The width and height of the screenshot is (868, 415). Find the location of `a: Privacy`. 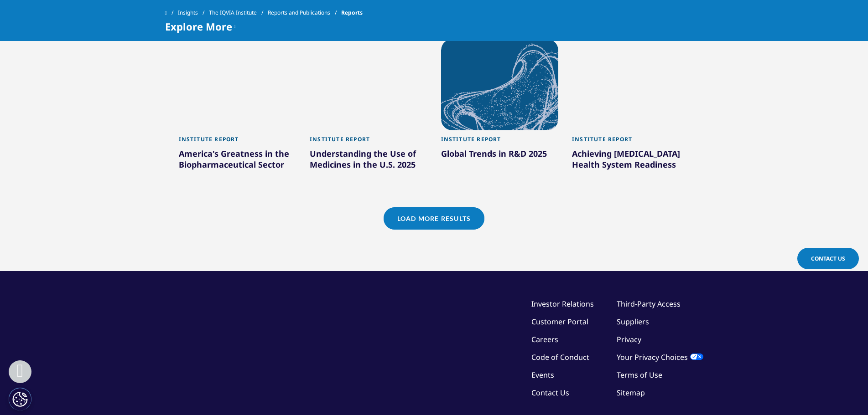

a: Privacy is located at coordinates (629, 339).